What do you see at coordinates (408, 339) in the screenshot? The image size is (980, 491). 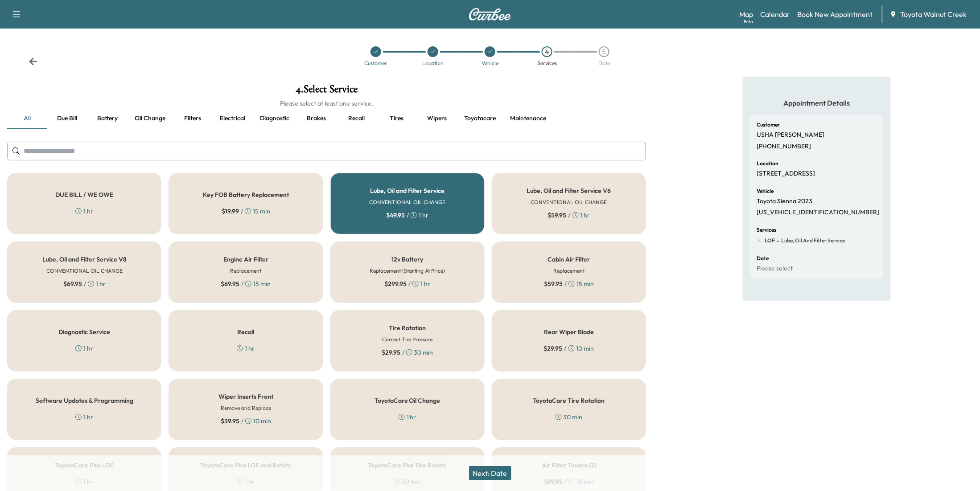 I see `h6: Correct Tire Pressure` at bounding box center [408, 339].